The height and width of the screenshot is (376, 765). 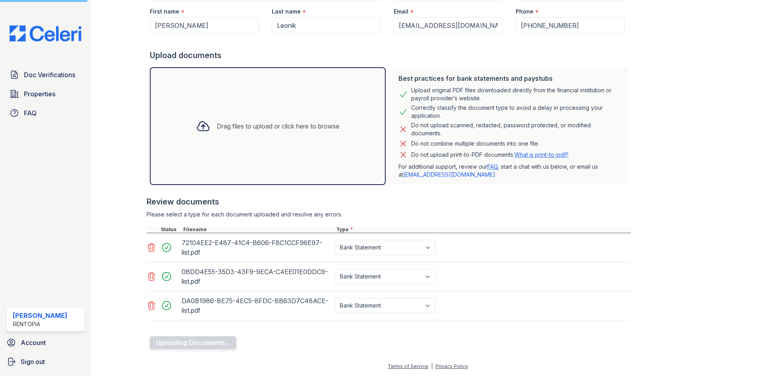 What do you see at coordinates (30, 113) in the screenshot?
I see `span: FAQ` at bounding box center [30, 113].